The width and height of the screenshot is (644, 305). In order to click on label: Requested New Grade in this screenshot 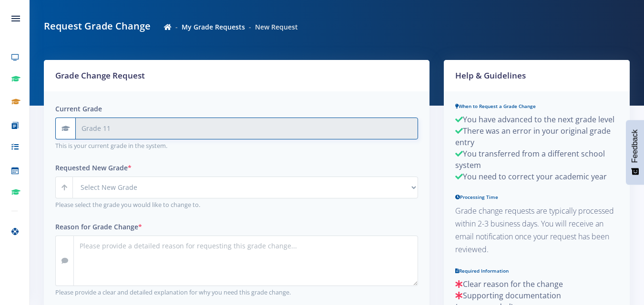, I will do `click(93, 168)`.